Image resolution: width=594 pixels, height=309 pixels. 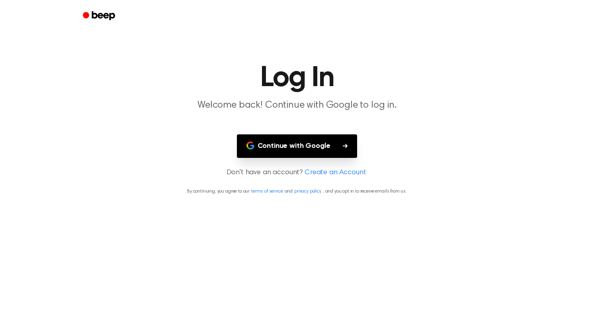 I want to click on button: Continue with Google, so click(x=297, y=146).